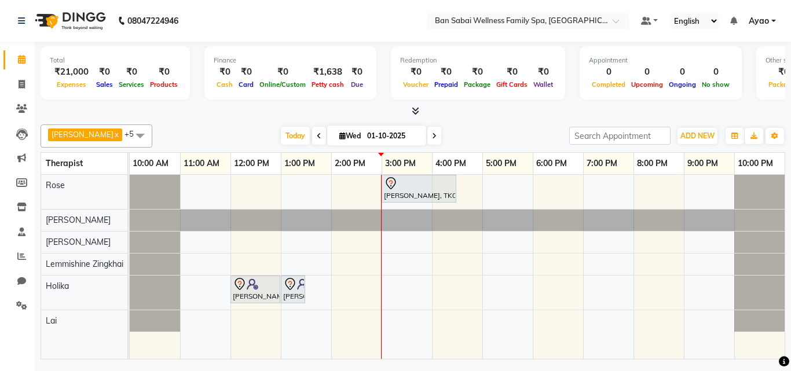 Image resolution: width=791 pixels, height=371 pixels. I want to click on div: ₹1,638, so click(328, 72).